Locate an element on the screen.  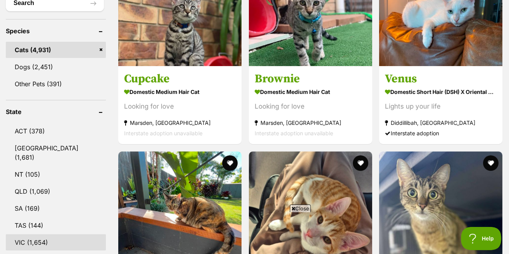
strong: Domestic Short Hair (DSH) x Oriental Shorthair Cat is located at coordinates (440, 92).